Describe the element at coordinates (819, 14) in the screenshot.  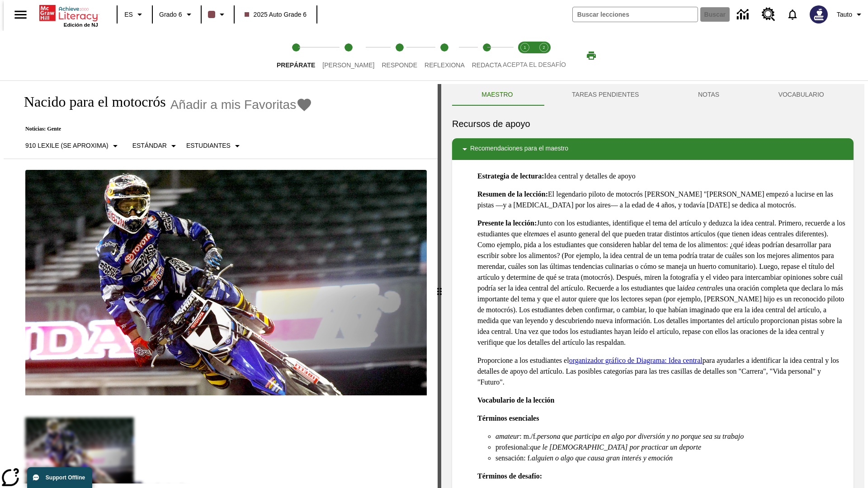
I see `button: Escoja un nuevo avatar` at that location.